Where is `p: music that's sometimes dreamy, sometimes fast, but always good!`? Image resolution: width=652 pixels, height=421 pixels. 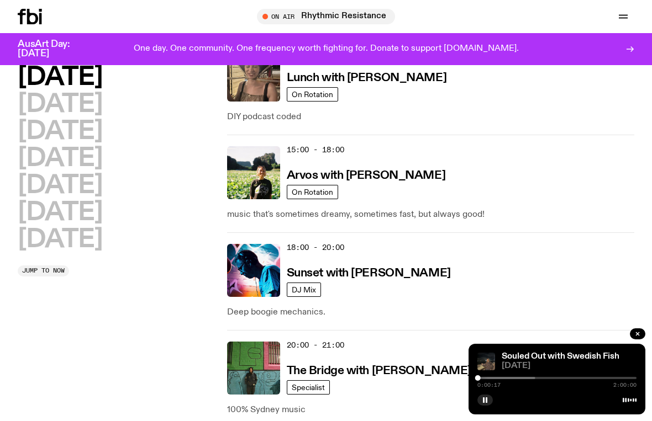
p: music that's sometimes dreamy, sometimes fast, but always good! is located at coordinates (430, 215).